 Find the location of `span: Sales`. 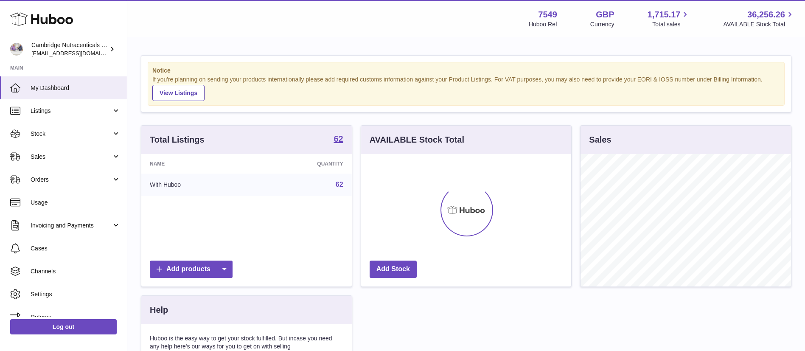

span: Sales is located at coordinates (71, 157).